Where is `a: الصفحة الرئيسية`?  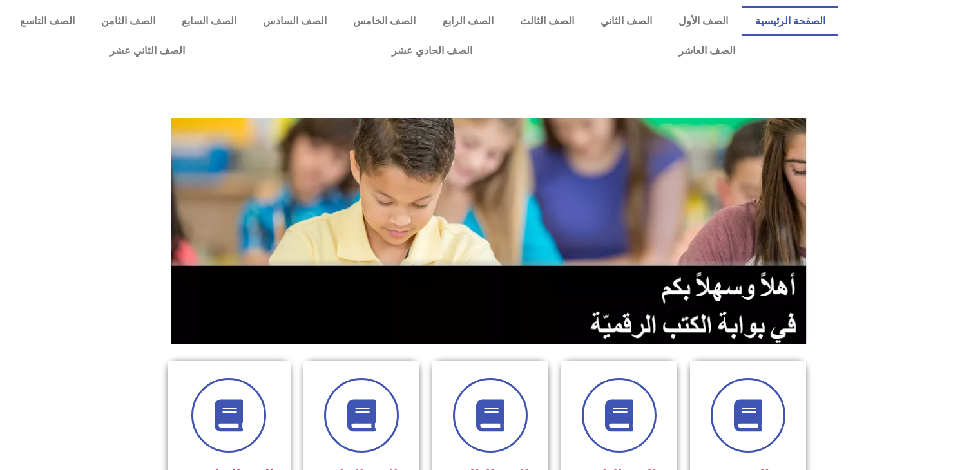
a: الصفحة الرئيسية is located at coordinates (790, 21).